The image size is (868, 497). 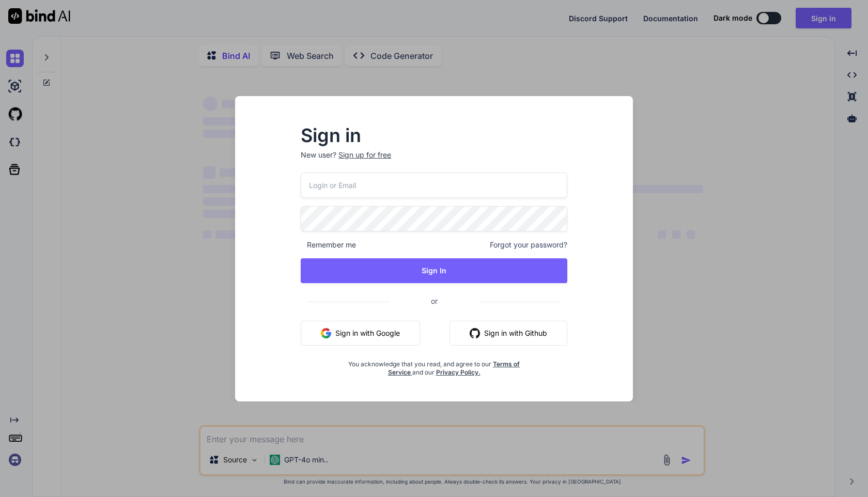 What do you see at coordinates (326, 333) in the screenshot?
I see `img: google` at bounding box center [326, 333].